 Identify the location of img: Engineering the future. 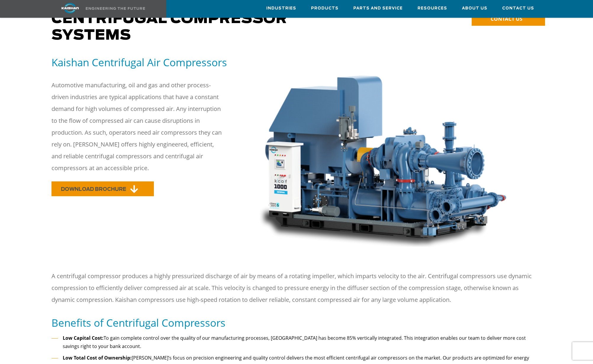
(115, 8).